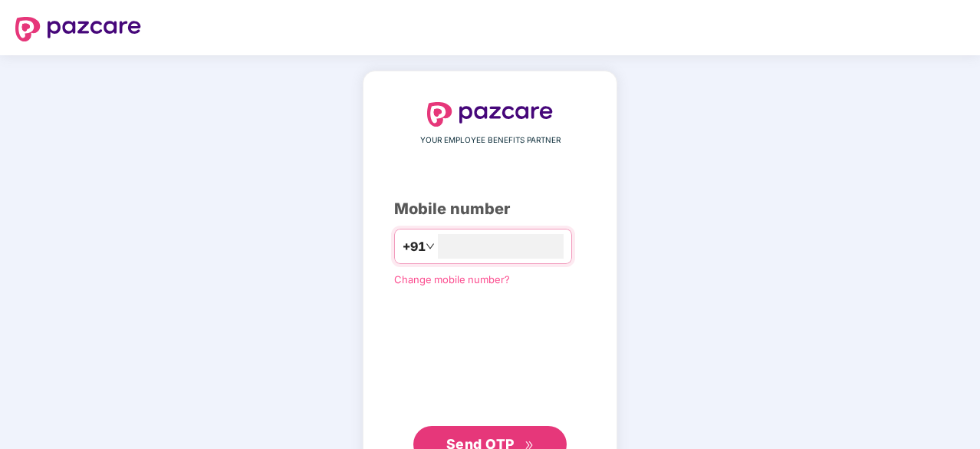 This screenshot has width=980, height=449. Describe the element at coordinates (490, 140) in the screenshot. I see `span: YOUR EMPLOYEE BENEFITS PARTNER` at that location.